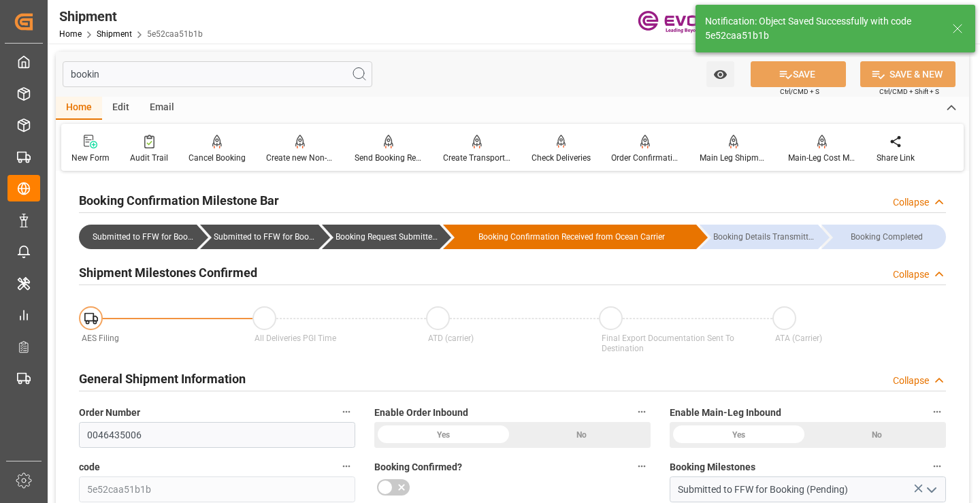 This screenshot has width=980, height=503. Describe the element at coordinates (937, 411) in the screenshot. I see `button: Enable Main-Leg Inbound` at that location.